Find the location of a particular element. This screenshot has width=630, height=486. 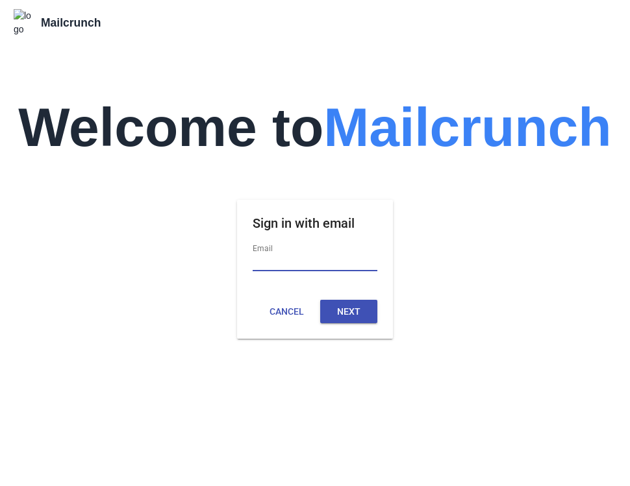

button: Cancel is located at coordinates (286, 312).